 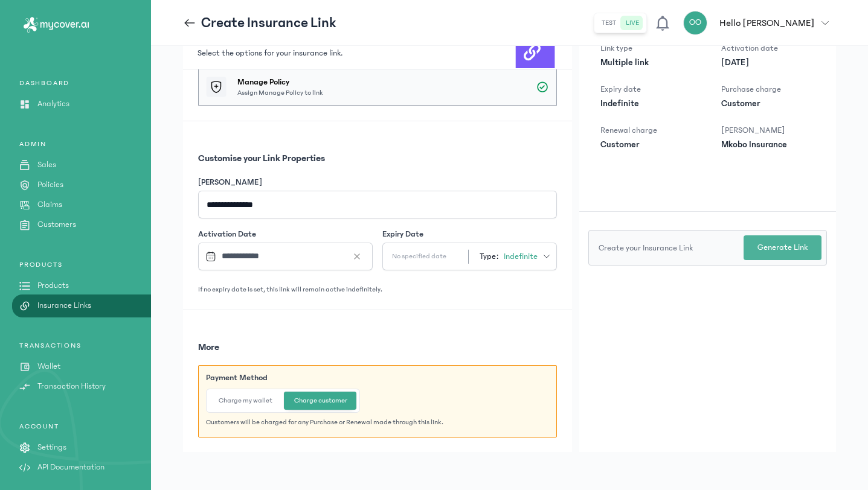 I want to click on p: Settings, so click(x=52, y=447).